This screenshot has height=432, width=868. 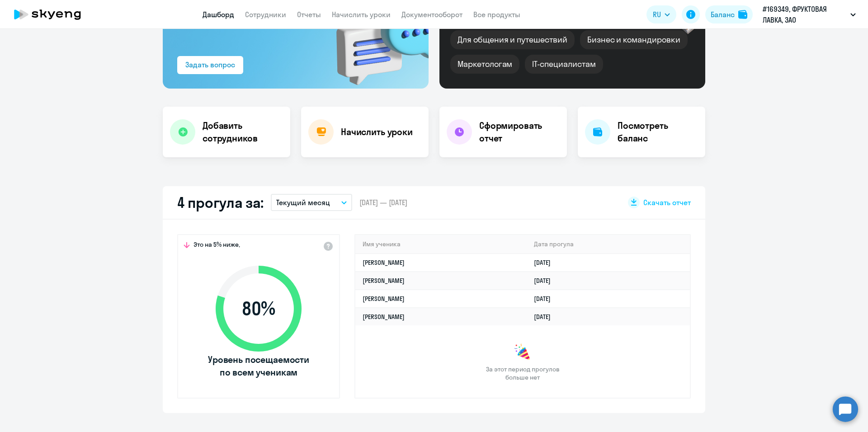 I want to click on span: Уровень посещаемости по всем ученикам, so click(x=259, y=366).